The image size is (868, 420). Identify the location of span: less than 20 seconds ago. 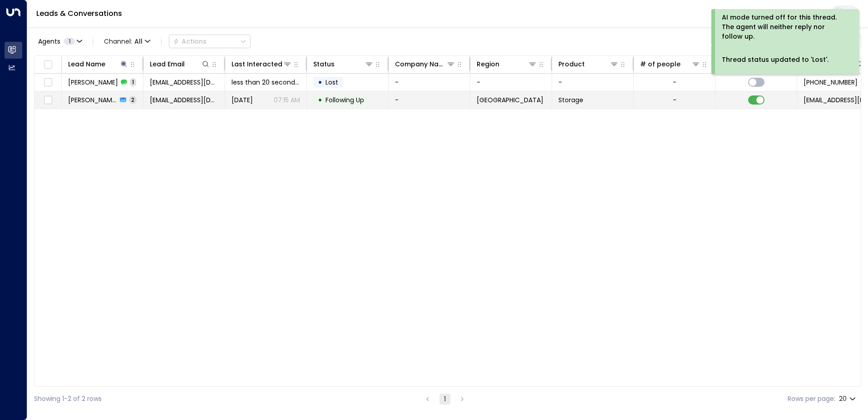
(266, 82).